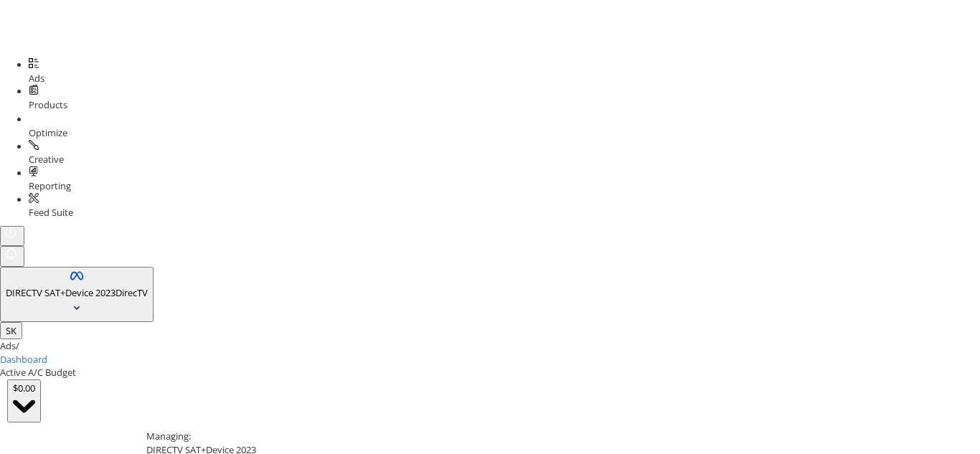 This screenshot has width=980, height=454. Describe the element at coordinates (48, 133) in the screenshot. I see `span: Optimize` at that location.